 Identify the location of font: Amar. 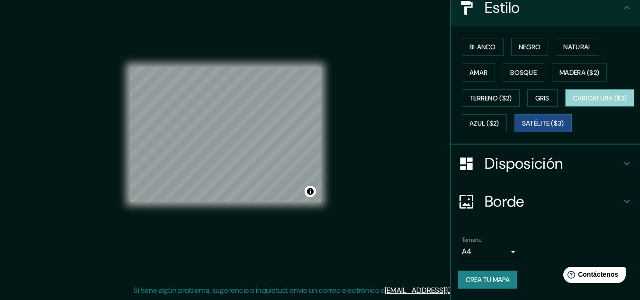
(479, 73).